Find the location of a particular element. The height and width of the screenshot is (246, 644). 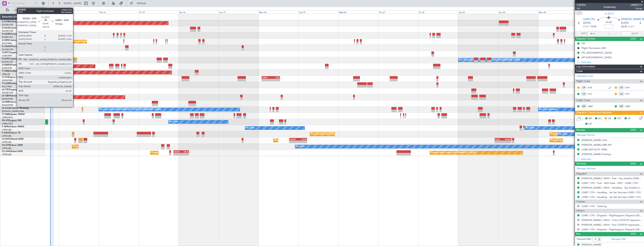

span: LX-TRO is located at coordinates (6, 90).